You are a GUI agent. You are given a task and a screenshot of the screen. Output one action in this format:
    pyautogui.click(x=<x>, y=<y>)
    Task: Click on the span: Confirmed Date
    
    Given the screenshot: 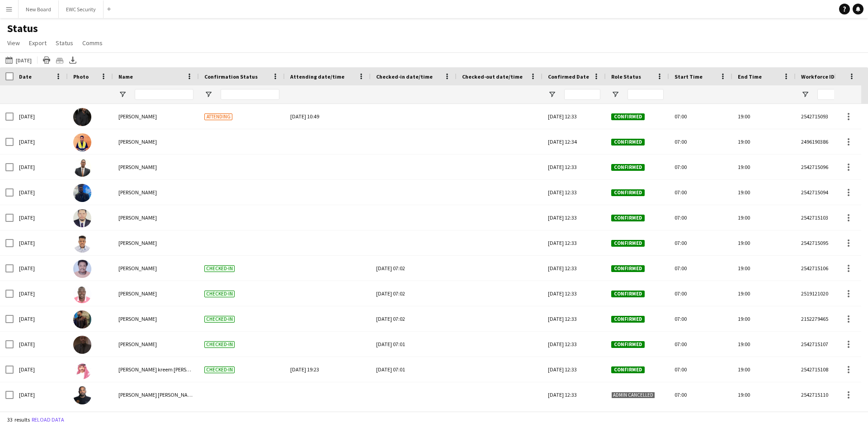 What is the action you would take?
    pyautogui.click(x=568, y=77)
    